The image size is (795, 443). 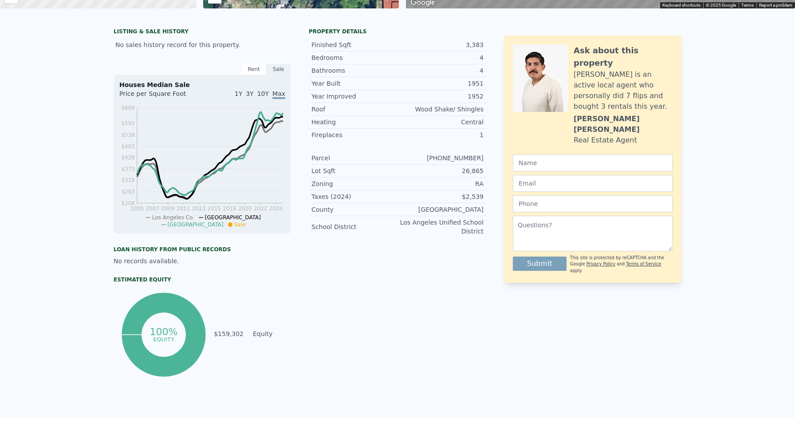 I want to click on tspan: 2011, so click(x=183, y=209).